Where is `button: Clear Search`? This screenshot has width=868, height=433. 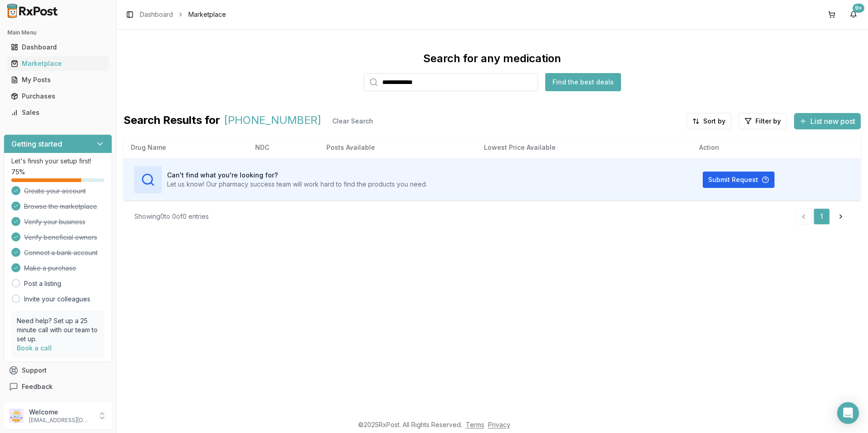
button: Clear Search is located at coordinates (352, 121).